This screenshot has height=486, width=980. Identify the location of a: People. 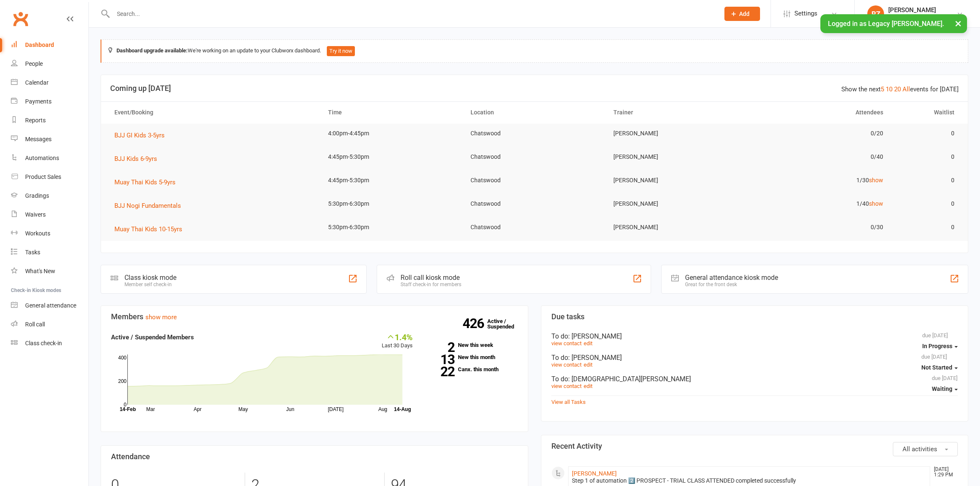
(49, 63).